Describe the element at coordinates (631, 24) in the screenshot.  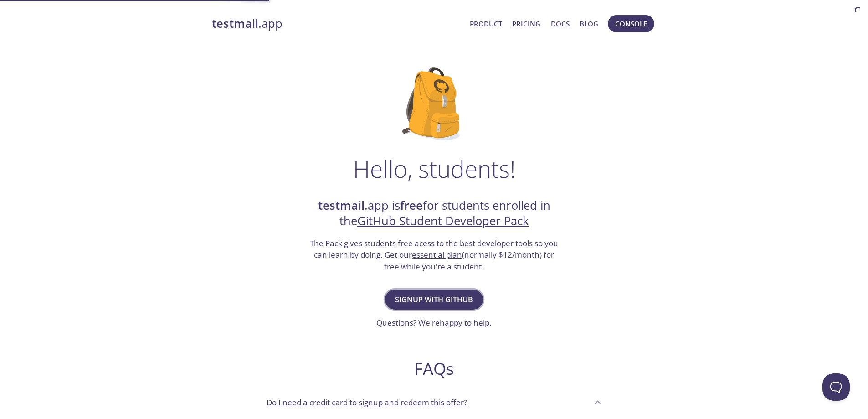
I see `span: Console` at that location.